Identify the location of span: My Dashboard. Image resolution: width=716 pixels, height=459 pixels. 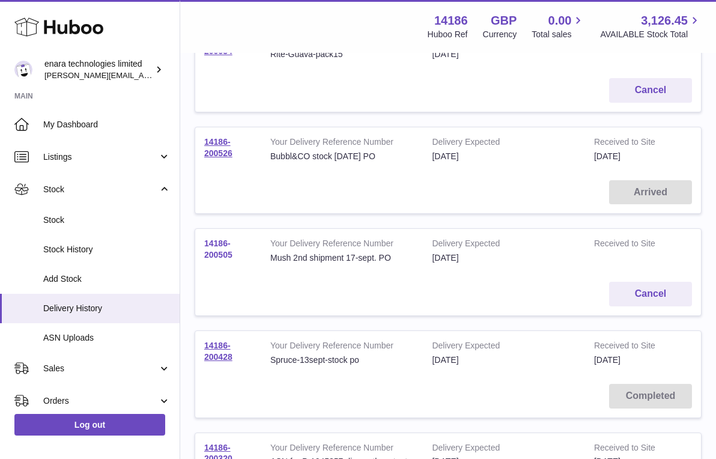
(107, 124).